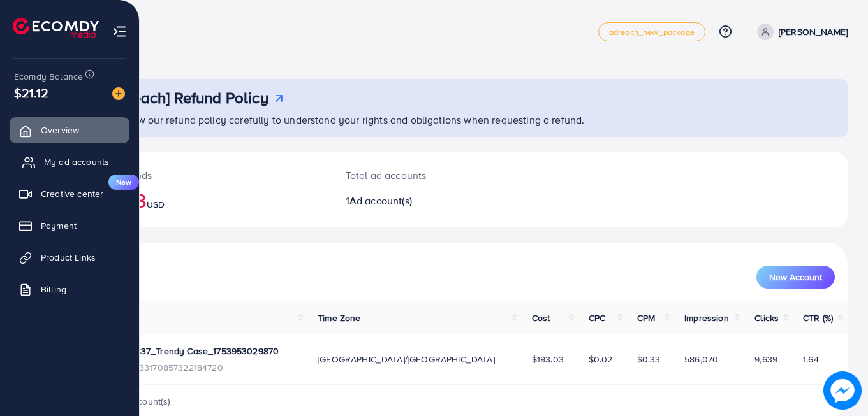 This screenshot has height=416, width=868. What do you see at coordinates (70, 257) in the screenshot?
I see `a: Product Links` at bounding box center [70, 257].